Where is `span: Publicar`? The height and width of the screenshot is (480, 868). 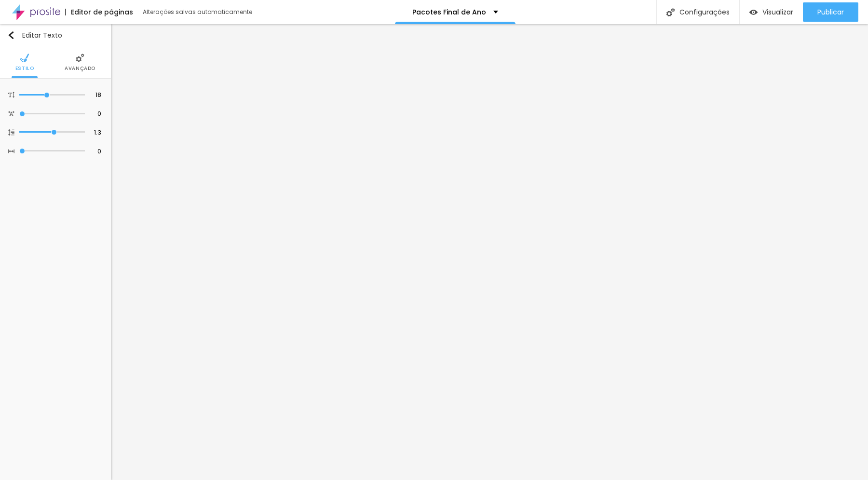 span: Publicar is located at coordinates (831, 12).